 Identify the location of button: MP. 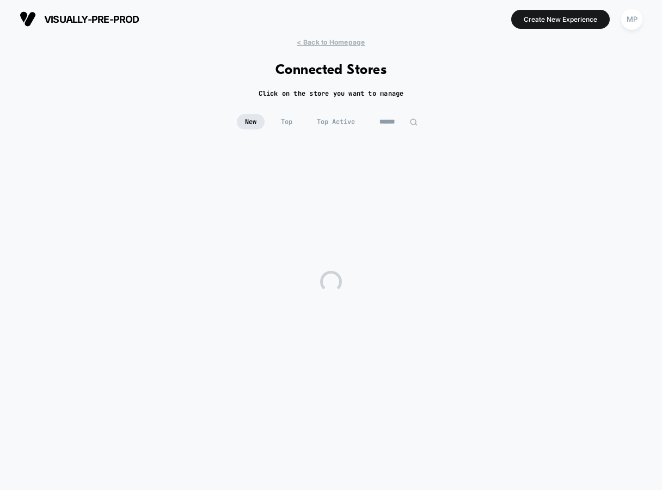
(631, 19).